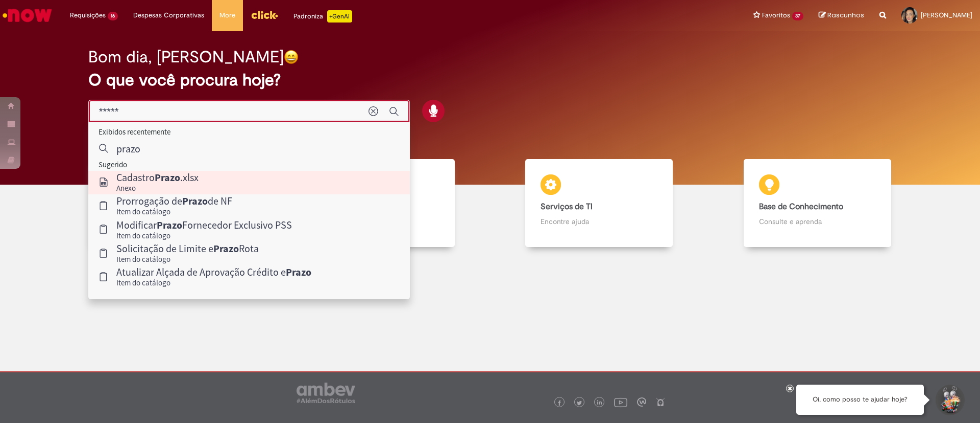 The width and height of the screenshot is (980, 423). I want to click on a: Tirar dúvidas Tirar dúvidas com Lupi Assist e Gen Ai, so click(163, 203).